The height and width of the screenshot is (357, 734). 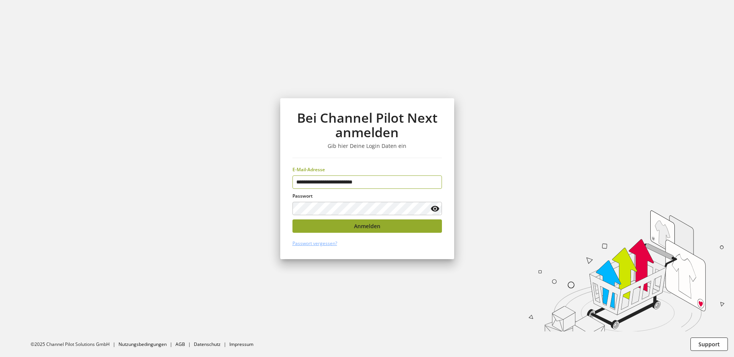 I want to click on button: Anmelden, so click(x=367, y=226).